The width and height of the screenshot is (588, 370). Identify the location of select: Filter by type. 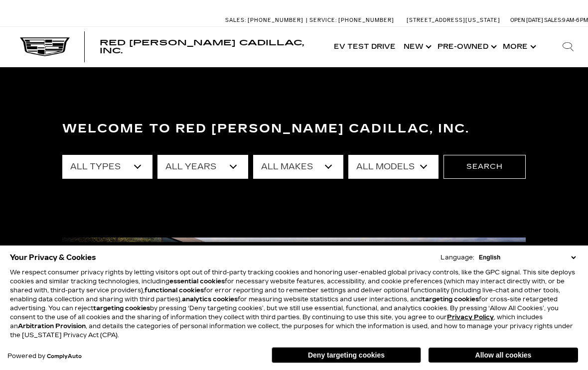
(107, 167).